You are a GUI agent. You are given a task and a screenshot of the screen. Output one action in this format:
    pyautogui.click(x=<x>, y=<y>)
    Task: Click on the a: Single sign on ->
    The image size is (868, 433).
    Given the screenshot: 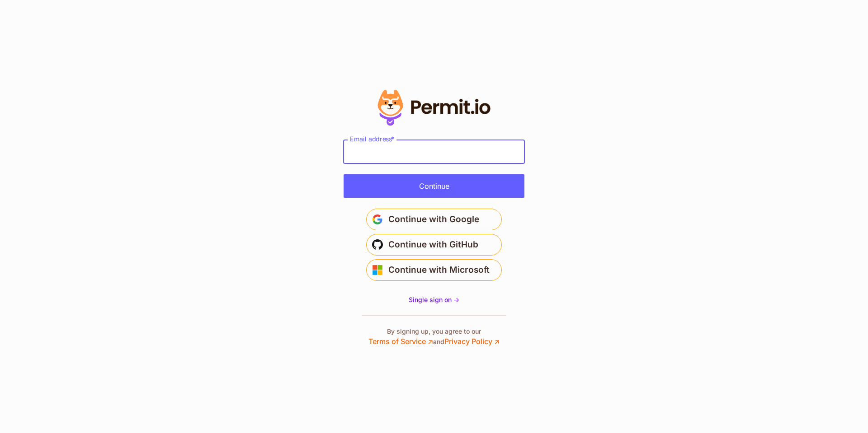 What is the action you would take?
    pyautogui.click(x=434, y=300)
    